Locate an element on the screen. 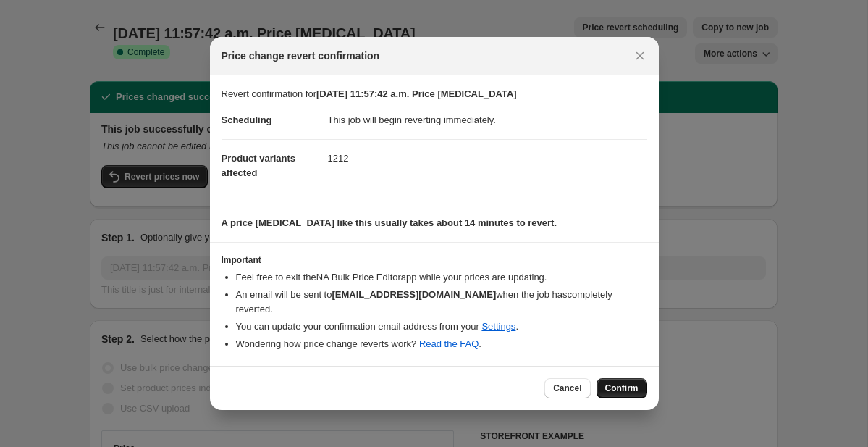 The width and height of the screenshot is (868, 447). li: An email will be sent to when the job has completely reverted . is located at coordinates (442, 302).